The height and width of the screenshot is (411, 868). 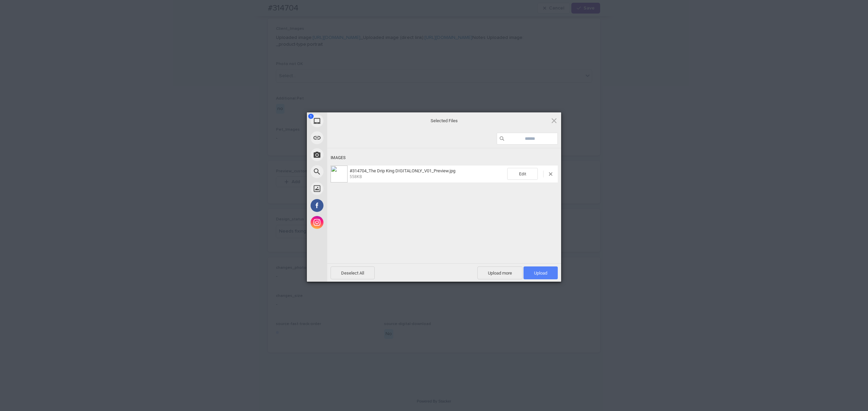 I want to click on span: Selected Files, so click(x=444, y=121).